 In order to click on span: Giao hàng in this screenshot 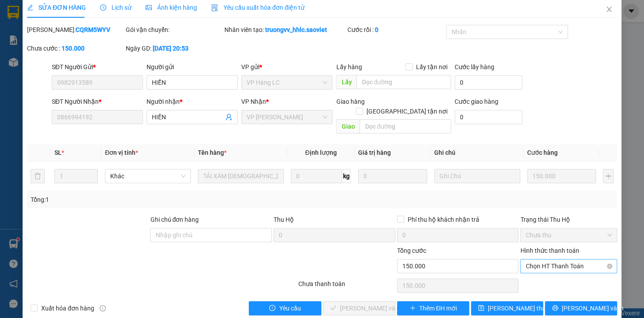, I will do `click(350, 101)`.